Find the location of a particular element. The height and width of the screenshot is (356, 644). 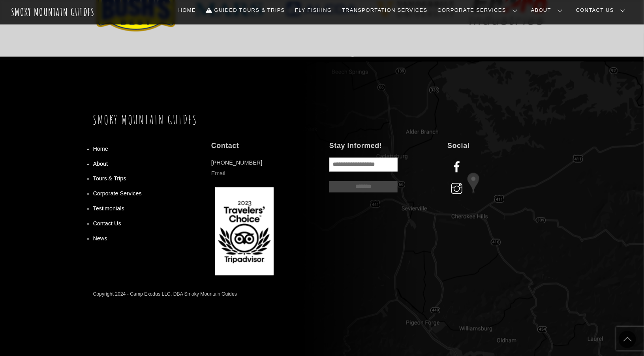

a: News is located at coordinates (100, 239).